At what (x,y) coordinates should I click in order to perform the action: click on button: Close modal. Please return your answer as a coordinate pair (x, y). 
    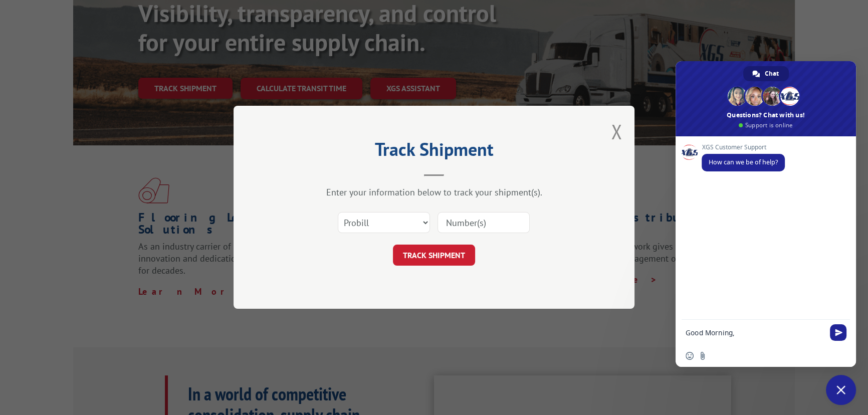
    Looking at the image, I should click on (616, 131).